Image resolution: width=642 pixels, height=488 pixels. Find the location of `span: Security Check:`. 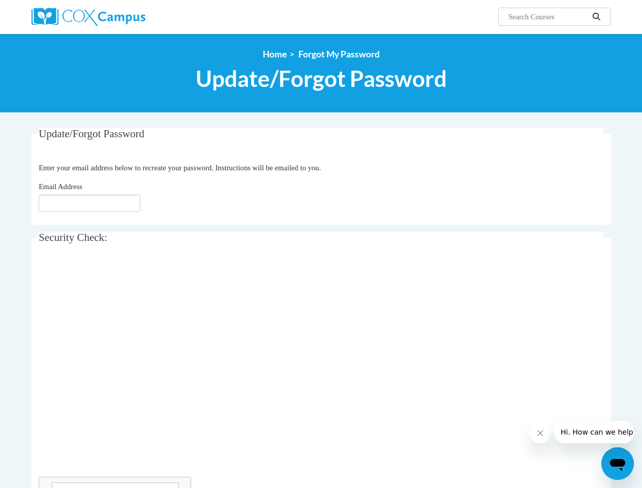

span: Security Check: is located at coordinates (73, 238).